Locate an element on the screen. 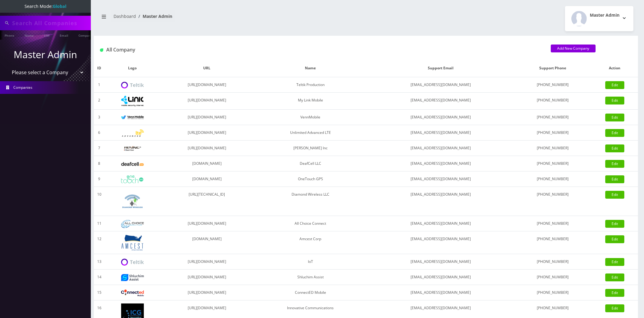 The width and height of the screenshot is (644, 318). td: 10 is located at coordinates (99, 201).